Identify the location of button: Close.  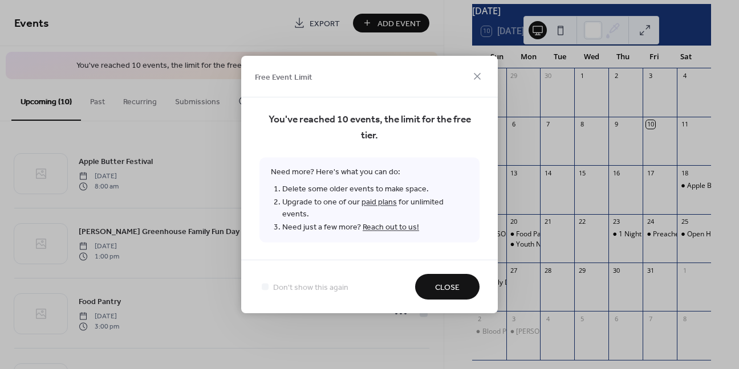
(447, 287).